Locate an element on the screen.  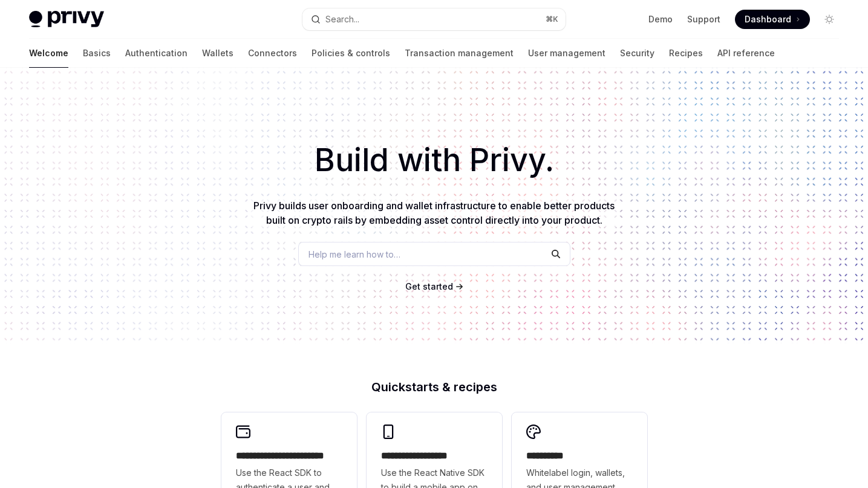
button: Toggle dark mode is located at coordinates (830, 20).